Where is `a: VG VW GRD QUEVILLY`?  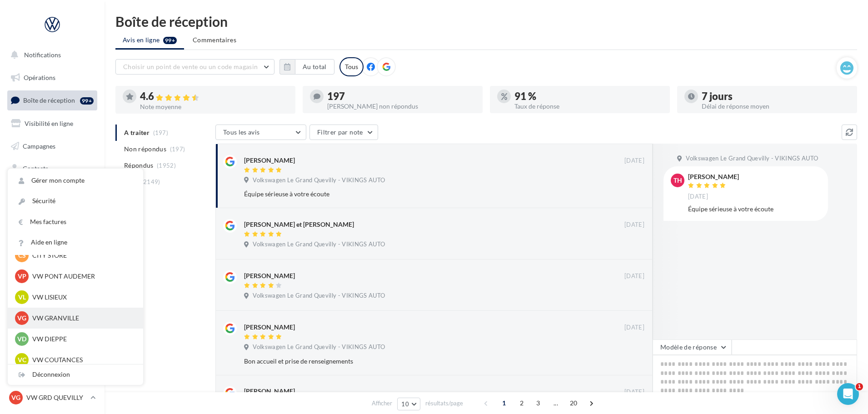 a: VG VW GRD QUEVILLY is located at coordinates (52, 398).